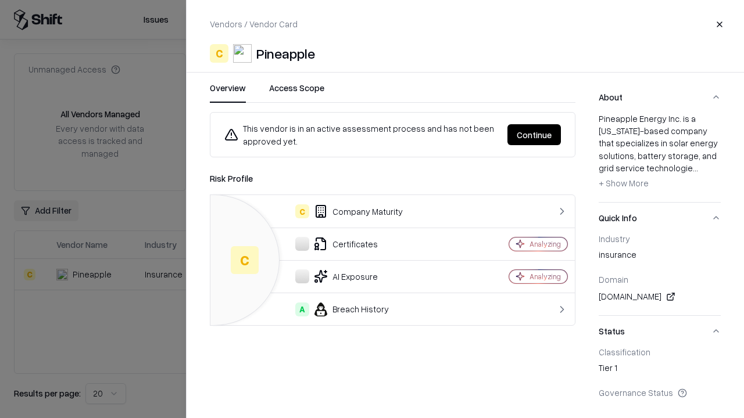 The image size is (744, 418). Describe the element at coordinates (659, 274) in the screenshot. I see `div: Quick Info` at that location.